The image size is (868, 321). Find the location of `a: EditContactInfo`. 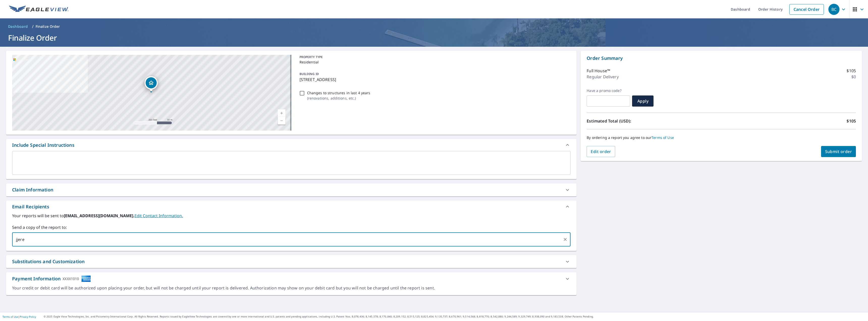

a: EditContactInfo is located at coordinates (159, 215).